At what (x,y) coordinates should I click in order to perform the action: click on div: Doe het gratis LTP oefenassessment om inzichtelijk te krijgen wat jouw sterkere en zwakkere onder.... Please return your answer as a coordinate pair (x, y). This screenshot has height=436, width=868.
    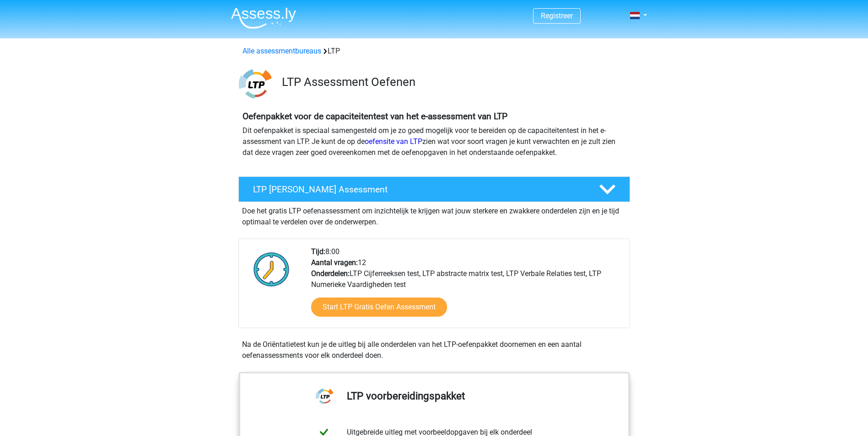
    Looking at the image, I should click on (434, 215).